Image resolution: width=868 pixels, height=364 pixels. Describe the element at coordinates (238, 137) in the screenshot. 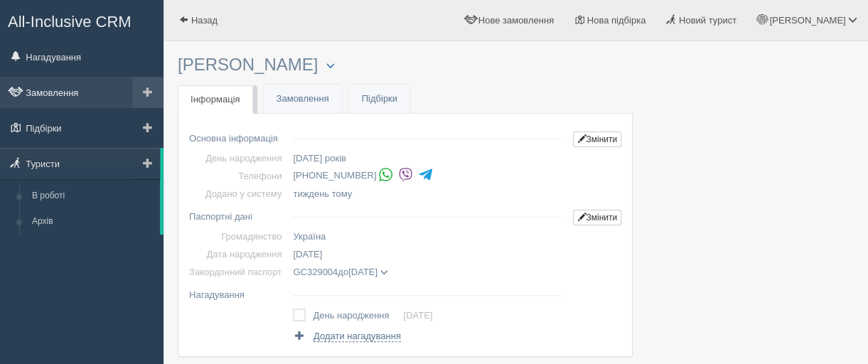

I see `td: Основна інформація` at that location.